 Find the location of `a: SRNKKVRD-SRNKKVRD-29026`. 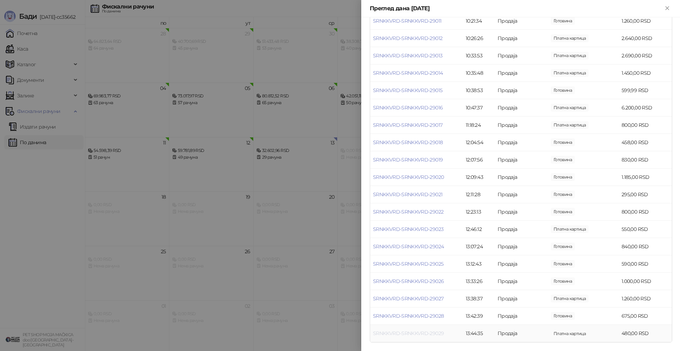

a: SRNKKVRD-SRNKKVRD-29026 is located at coordinates (408, 281).